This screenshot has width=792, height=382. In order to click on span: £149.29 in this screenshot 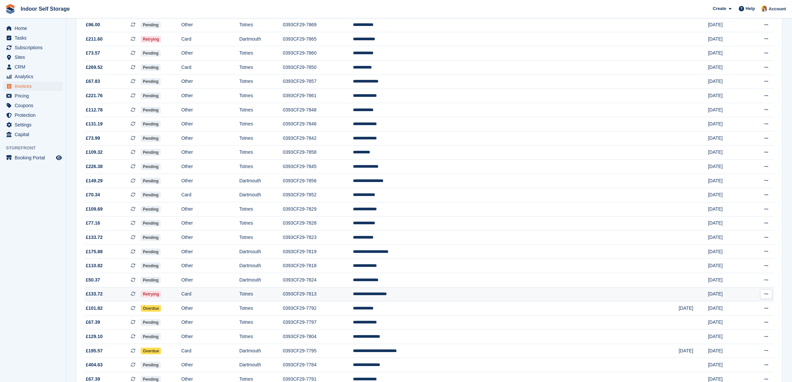, I will do `click(94, 181)`.